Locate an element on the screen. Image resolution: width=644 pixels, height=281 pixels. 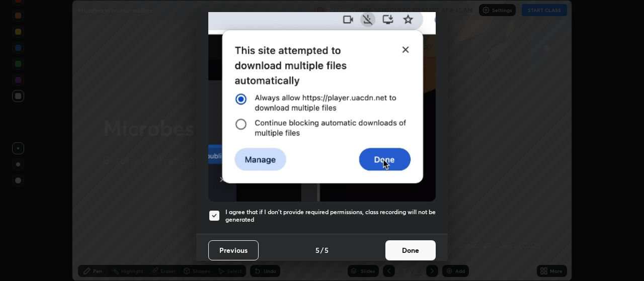
h5: I agree that if I don't provide required permissions, class recording will not be generated is located at coordinates (331, 216).